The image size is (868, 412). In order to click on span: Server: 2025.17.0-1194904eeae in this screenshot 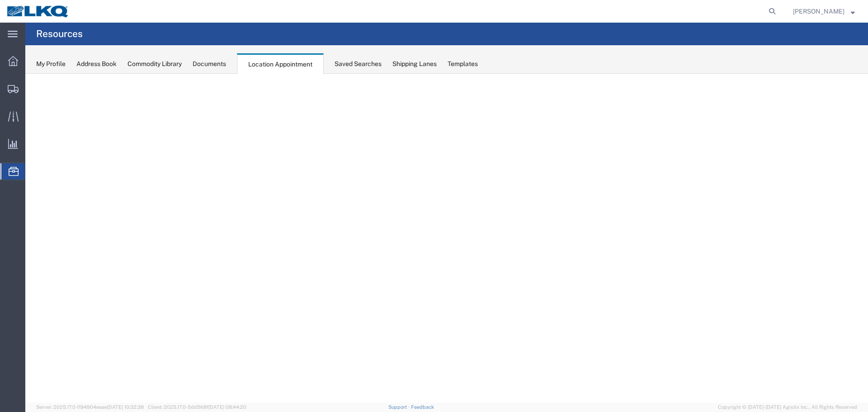, I will do `click(90, 407)`.